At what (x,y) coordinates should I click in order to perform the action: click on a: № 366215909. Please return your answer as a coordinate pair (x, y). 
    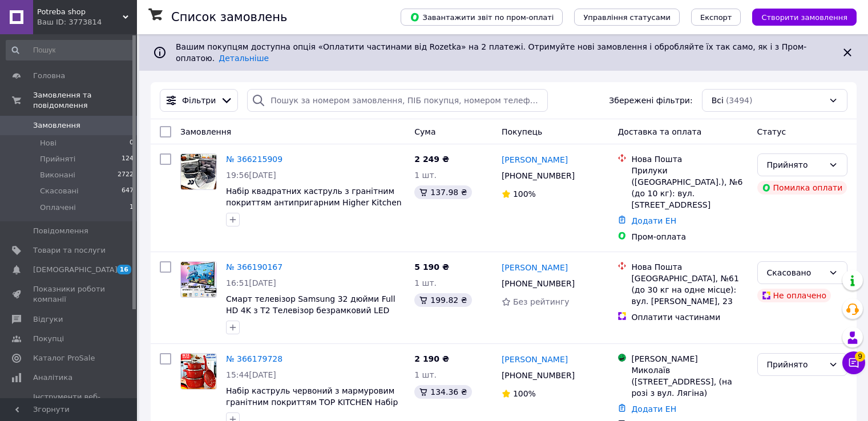
    Looking at the image, I should click on (254, 159).